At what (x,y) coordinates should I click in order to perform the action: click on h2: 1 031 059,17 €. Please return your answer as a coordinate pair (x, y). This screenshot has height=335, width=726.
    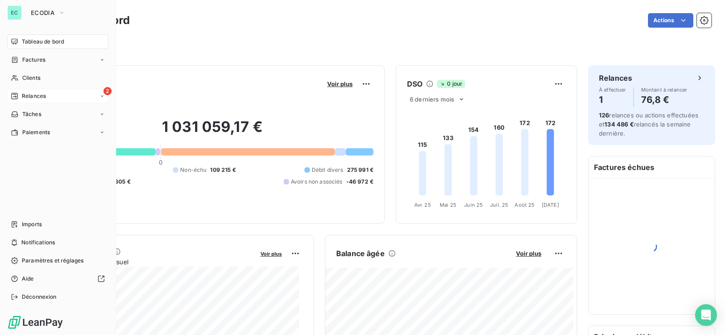
    Looking at the image, I should click on (212, 132).